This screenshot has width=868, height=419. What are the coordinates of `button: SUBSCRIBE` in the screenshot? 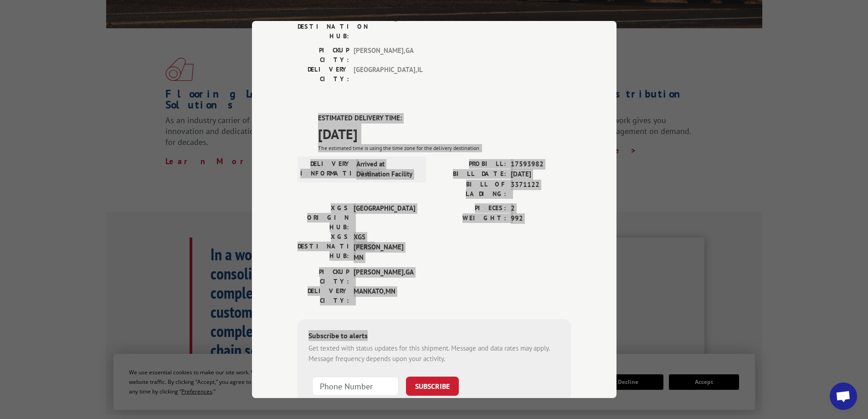 It's located at (432, 386).